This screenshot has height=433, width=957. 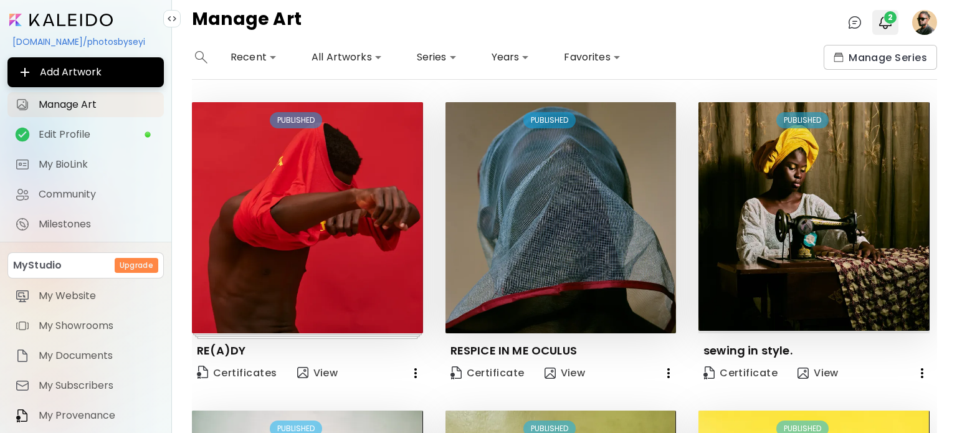 What do you see at coordinates (307, 336) in the screenshot?
I see `img: printsIndicator` at bounding box center [307, 336].